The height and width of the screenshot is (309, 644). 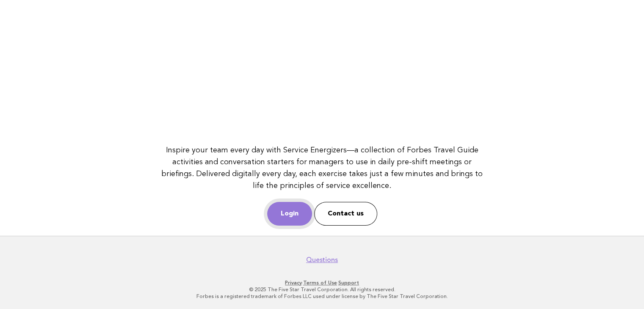 What do you see at coordinates (322, 260) in the screenshot?
I see `a: Questions` at bounding box center [322, 260].